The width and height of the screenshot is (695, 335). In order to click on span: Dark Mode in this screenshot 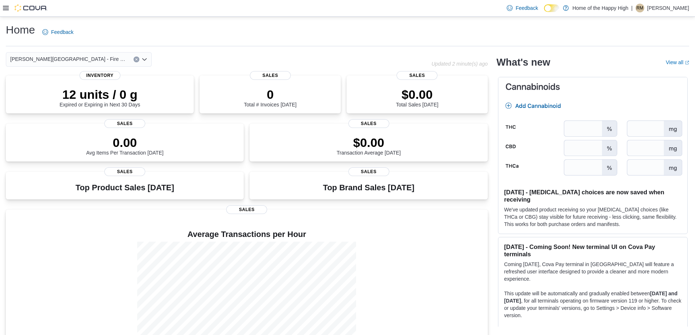, I will do `click(544, 12)`.